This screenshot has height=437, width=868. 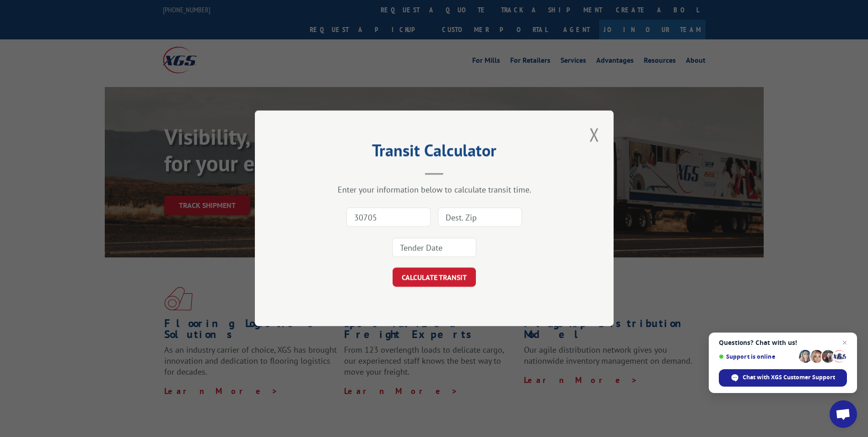 I want to click on h2: Transit Calculator, so click(x=434, y=153).